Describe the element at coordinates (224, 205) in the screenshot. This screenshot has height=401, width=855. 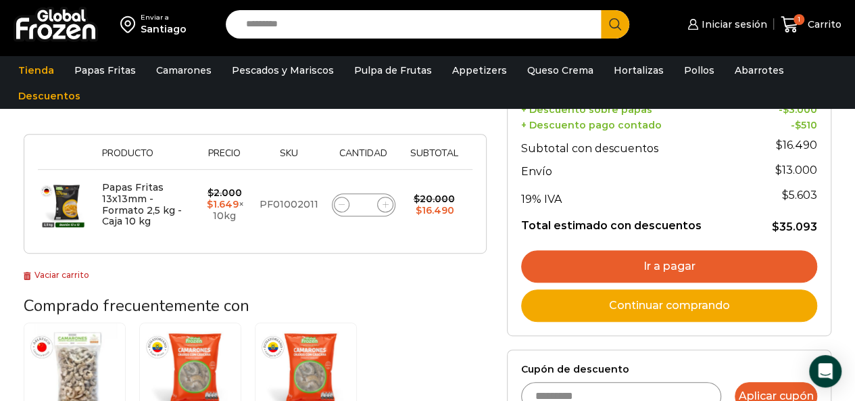
I see `td: × 10kg` at that location.